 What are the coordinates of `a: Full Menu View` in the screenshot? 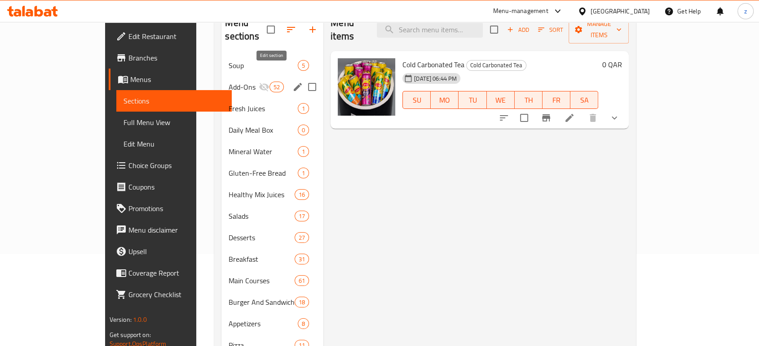 It's located at (174, 123).